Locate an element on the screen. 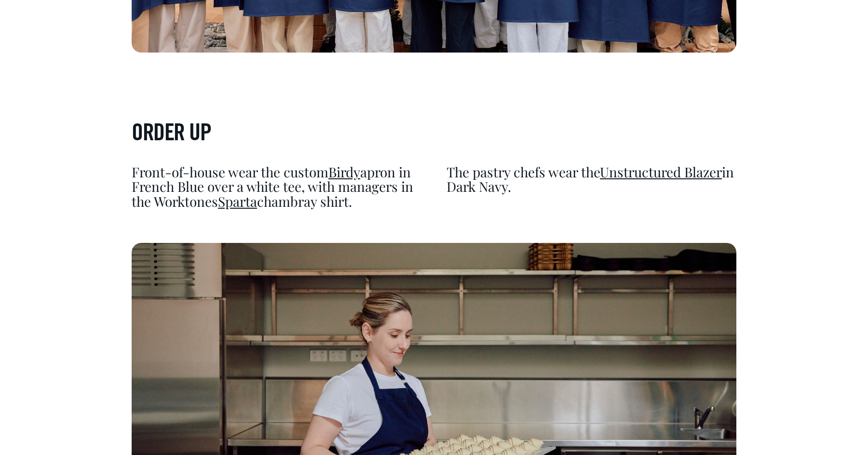 The height and width of the screenshot is (455, 868). a: Birdy is located at coordinates (344, 172).